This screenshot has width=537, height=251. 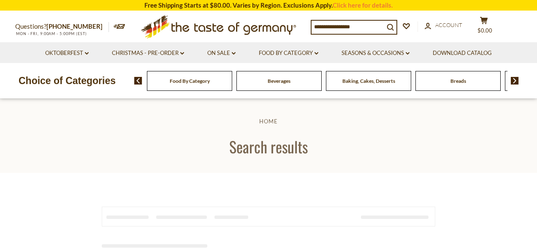 I want to click on a: Download Catalog, so click(x=462, y=53).